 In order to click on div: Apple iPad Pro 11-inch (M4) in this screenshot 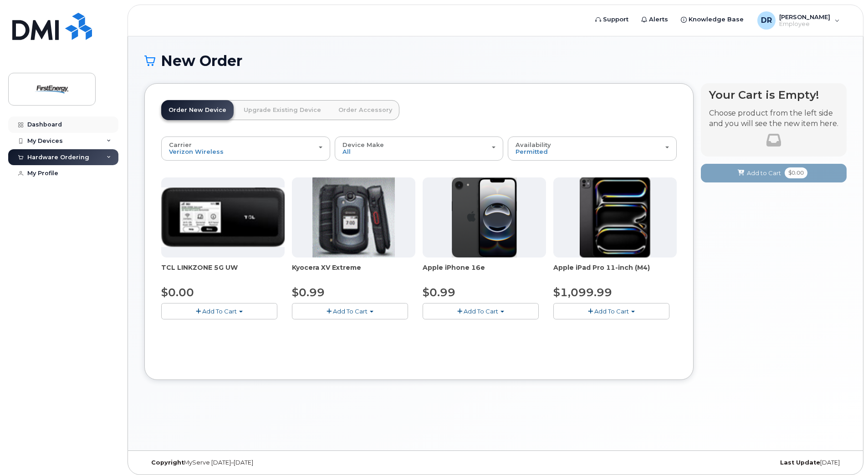, I will do `click(615, 272)`.